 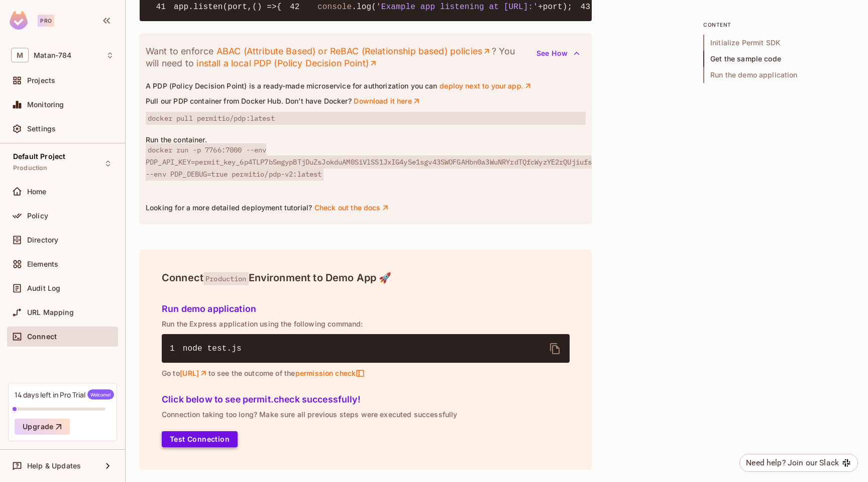 I want to click on h5: Run demo application, so click(x=366, y=309).